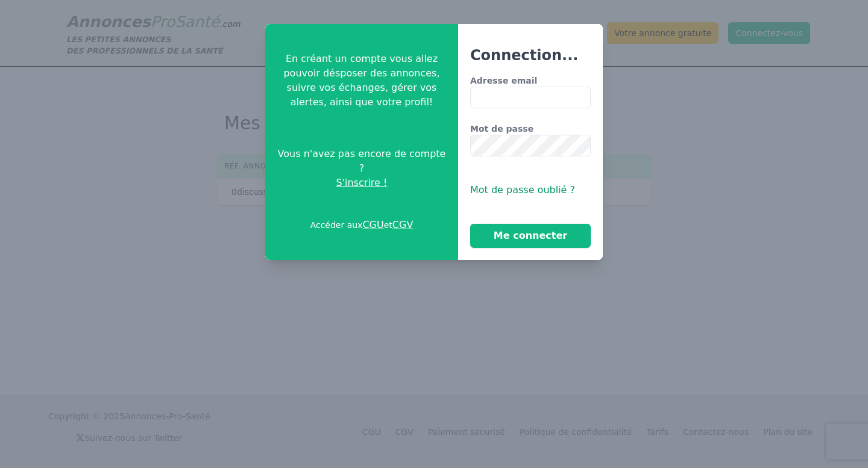 The width and height of the screenshot is (868, 468). What do you see at coordinates (402, 225) in the screenshot?
I see `a: CGV` at bounding box center [402, 225].